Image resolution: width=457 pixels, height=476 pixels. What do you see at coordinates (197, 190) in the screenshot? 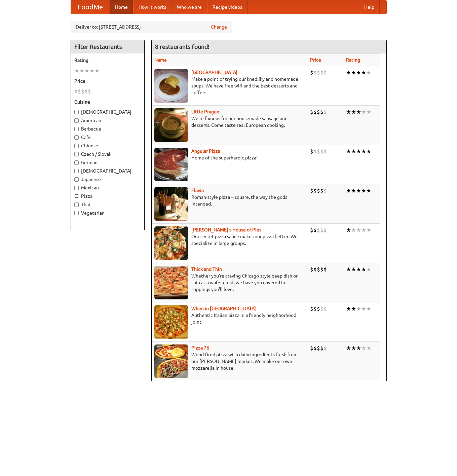
I see `b: Flavia` at bounding box center [197, 190].